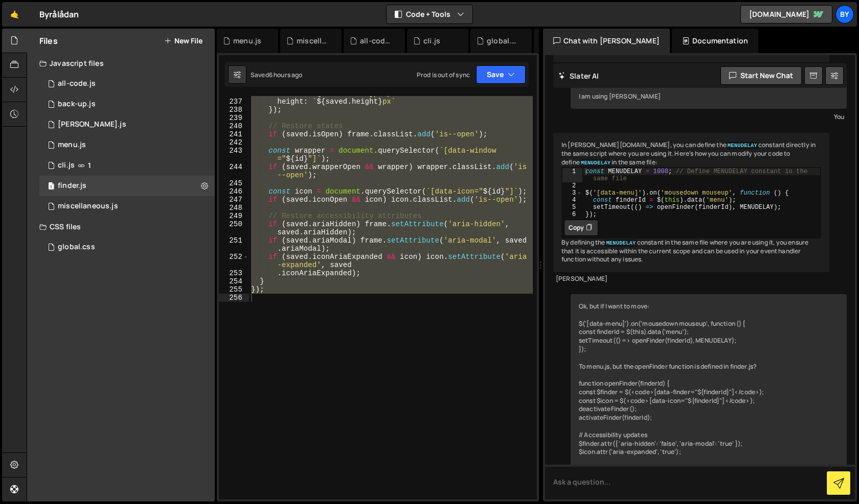 The height and width of the screenshot is (504, 859). Describe the element at coordinates (443, 75) in the screenshot. I see `div: Prod is out of sync` at that location.